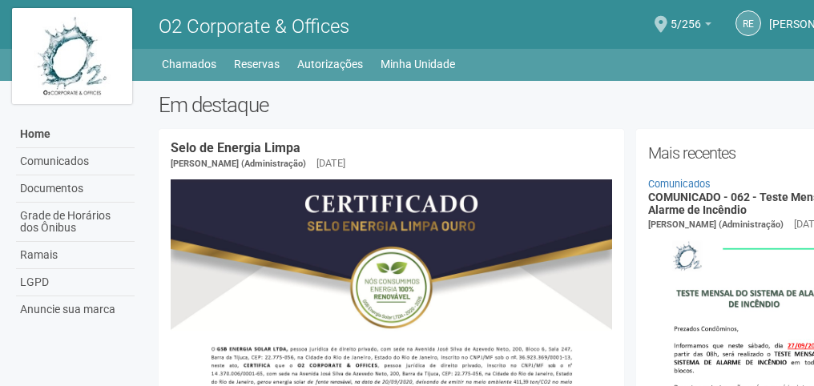 This screenshot has height=386, width=814. What do you see at coordinates (330, 64) in the screenshot?
I see `a: Autorizações` at bounding box center [330, 64].